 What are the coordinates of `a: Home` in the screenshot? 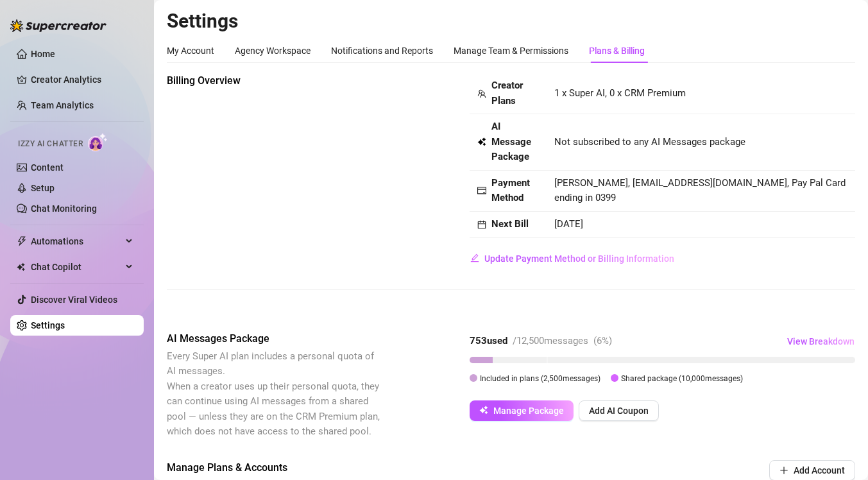 It's located at (43, 54).